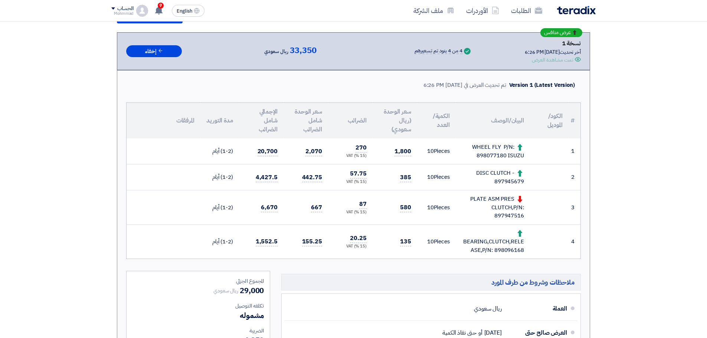 The width and height of the screenshot is (707, 338). I want to click on th: مدة التوريد, so click(220, 121).